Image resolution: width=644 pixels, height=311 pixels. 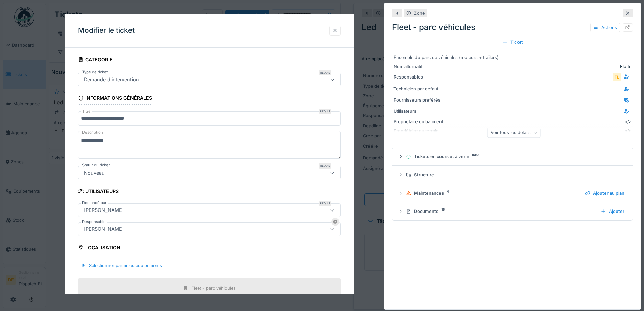 What do you see at coordinates (513, 174) in the screenshot?
I see `summary: Structure` at bounding box center [513, 174].